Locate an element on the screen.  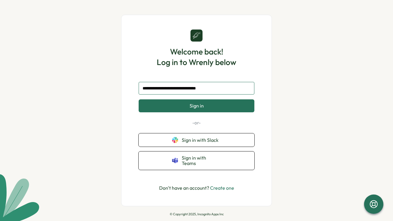
h1: Welcome back! Log in to Wrenly below is located at coordinates (197, 57).